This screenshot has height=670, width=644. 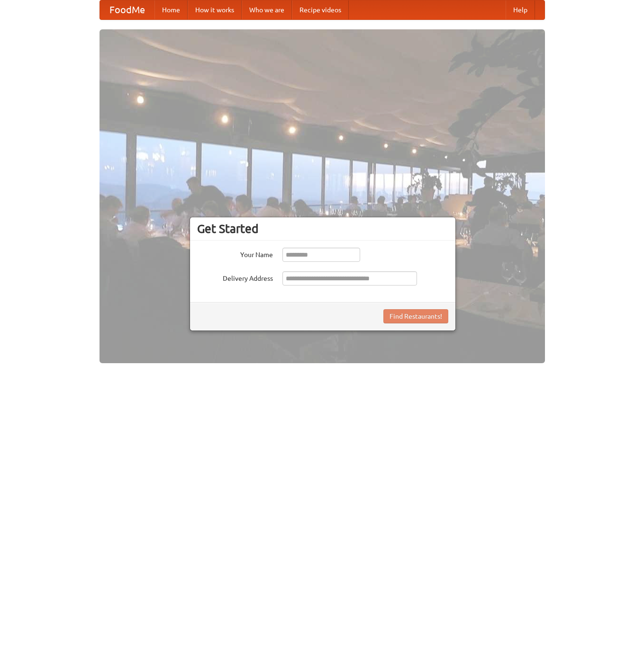 I want to click on button: Find Restaurants!, so click(x=416, y=316).